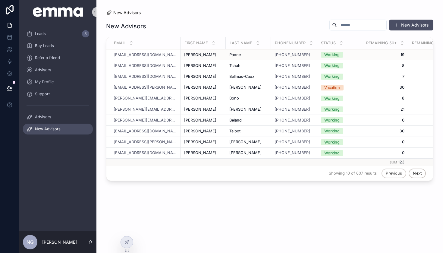 The image size is (443, 253). Describe the element at coordinates (58, 12) in the screenshot. I see `img: App logo` at that location.